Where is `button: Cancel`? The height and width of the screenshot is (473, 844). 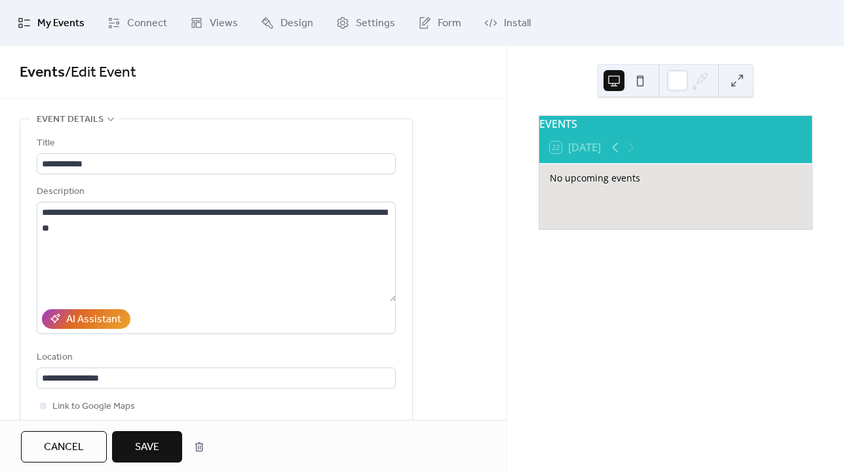 button: Cancel is located at coordinates (64, 447).